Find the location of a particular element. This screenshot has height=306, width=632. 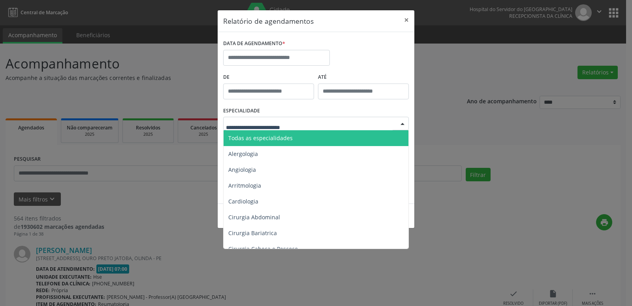

span: Cirurgia Abdominal is located at coordinates (254, 217).